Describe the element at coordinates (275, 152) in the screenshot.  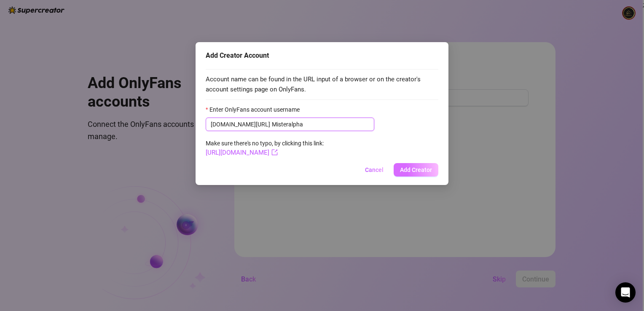
I see `span: export` at that location.